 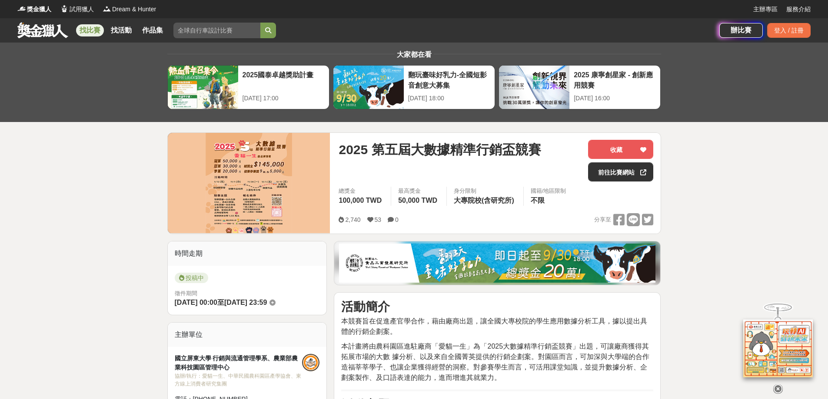 I want to click on div: 2025國泰卓越獎助計畫, so click(x=283, y=80).